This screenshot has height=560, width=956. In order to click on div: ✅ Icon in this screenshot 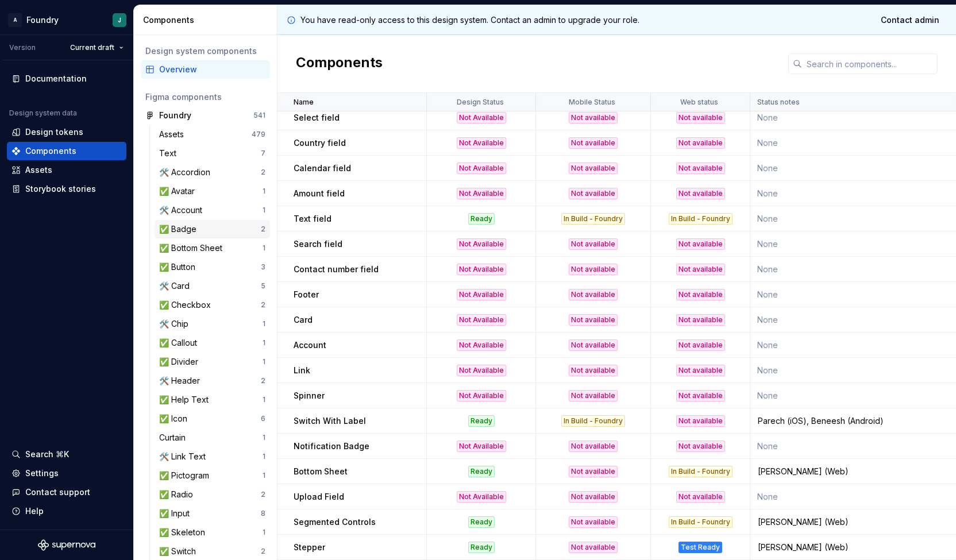, I will do `click(175, 418)`.